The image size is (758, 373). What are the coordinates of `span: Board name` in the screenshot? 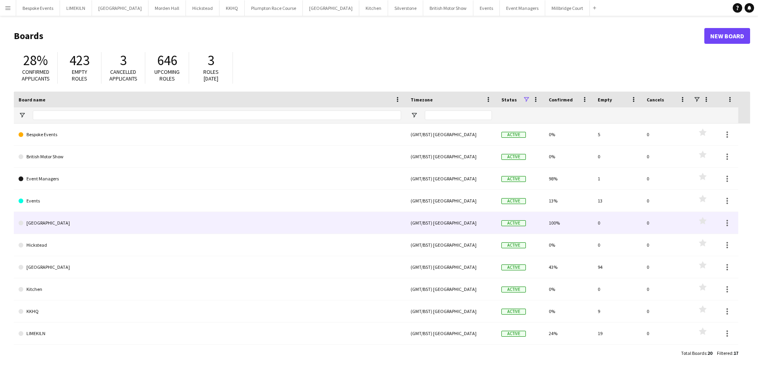 It's located at (32, 99).